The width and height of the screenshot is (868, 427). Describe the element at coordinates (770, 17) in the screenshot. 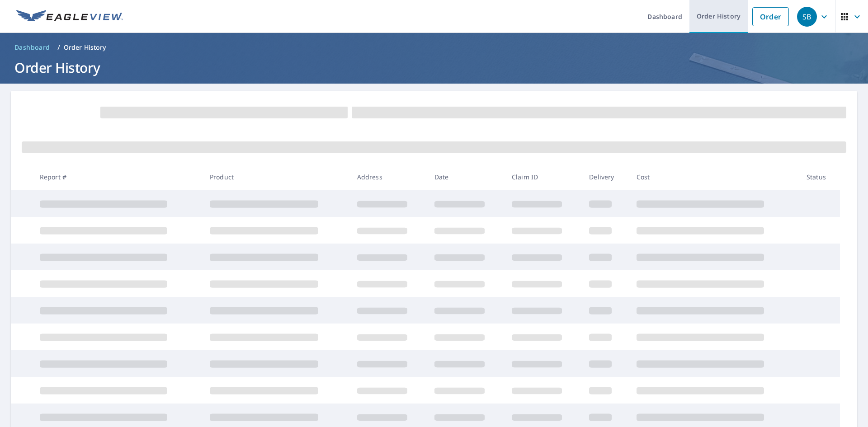

I see `a: Order` at that location.